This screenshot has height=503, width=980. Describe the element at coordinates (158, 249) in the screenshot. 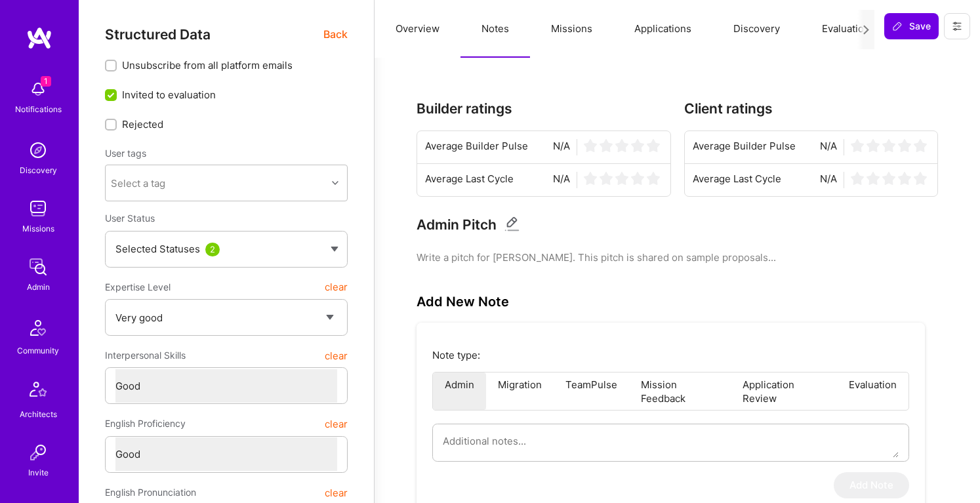

I see `span: Selected Statuses` at that location.